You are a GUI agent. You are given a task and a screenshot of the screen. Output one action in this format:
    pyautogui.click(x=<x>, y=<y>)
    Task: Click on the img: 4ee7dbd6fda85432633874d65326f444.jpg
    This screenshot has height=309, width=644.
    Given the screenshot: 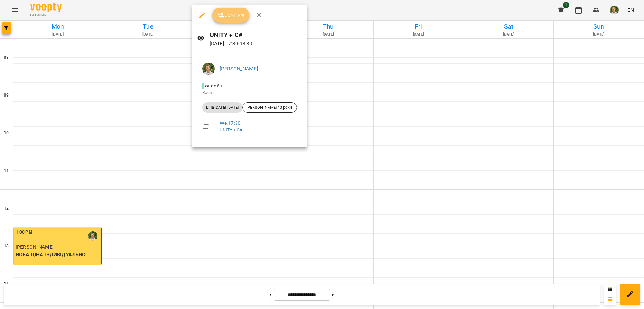 What is the action you would take?
    pyautogui.click(x=208, y=69)
    